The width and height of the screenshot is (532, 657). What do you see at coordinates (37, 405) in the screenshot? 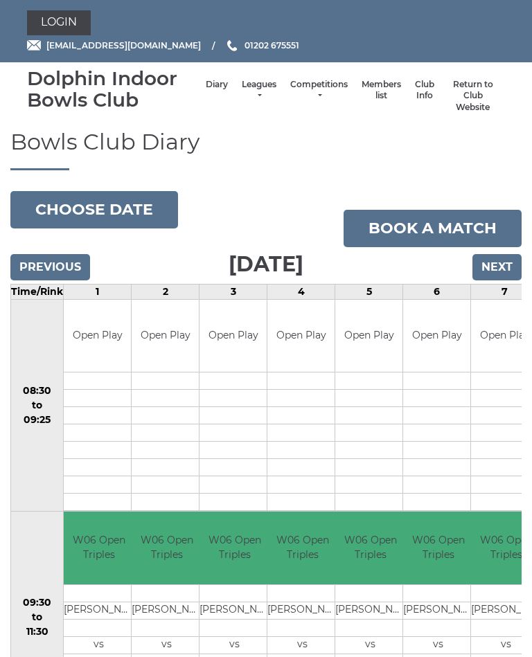
I see `td: 08:30 to 09:25` at bounding box center [37, 405].